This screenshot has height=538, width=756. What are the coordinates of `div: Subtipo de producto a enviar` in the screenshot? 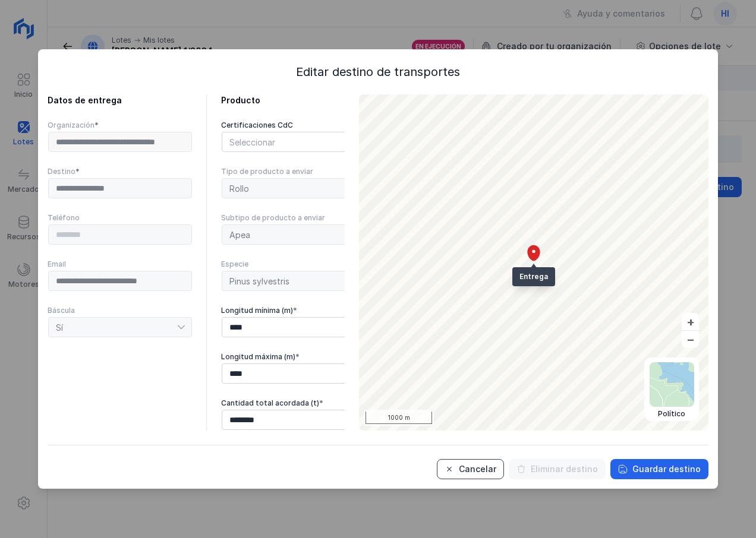 It's located at (294, 218).